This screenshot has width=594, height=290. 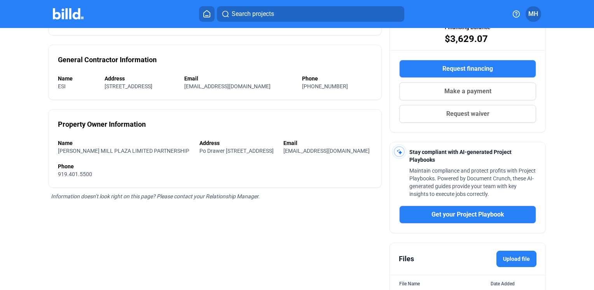 I want to click on span: ESI, so click(x=62, y=86).